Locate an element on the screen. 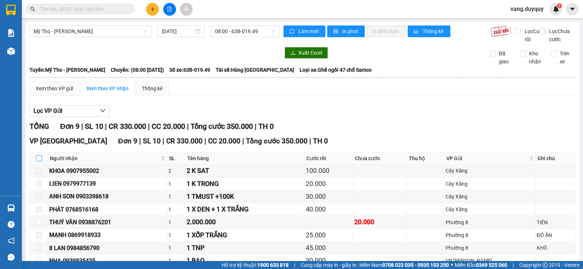  img: solution-icon is located at coordinates (11, 33).